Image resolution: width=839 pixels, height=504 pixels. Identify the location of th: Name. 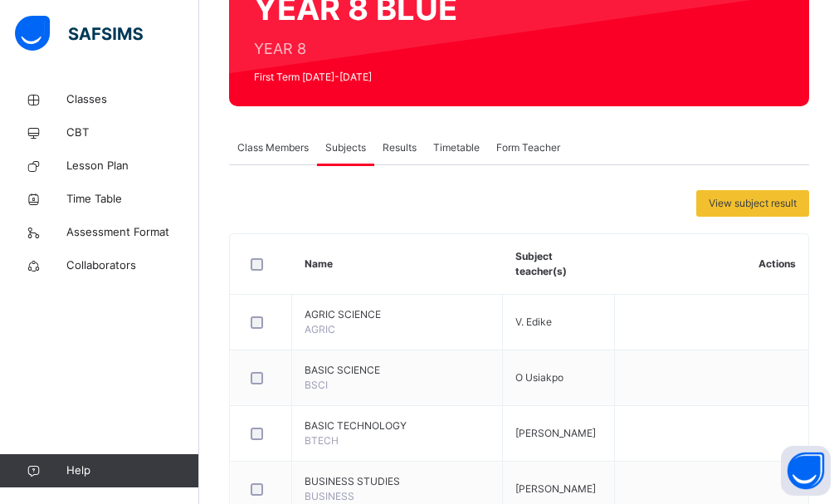
(398, 264).